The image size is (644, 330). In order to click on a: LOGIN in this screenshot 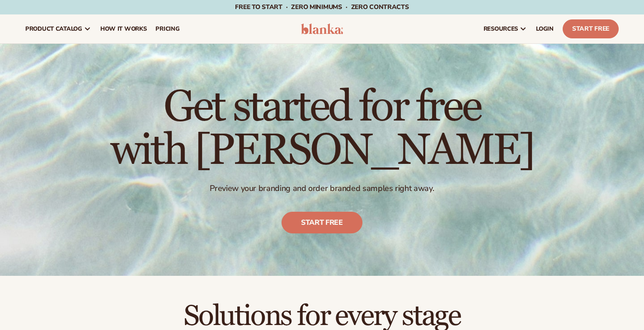, I will do `click(545, 29)`.